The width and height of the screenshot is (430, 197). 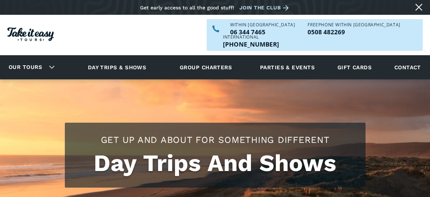 What do you see at coordinates (287, 67) in the screenshot?
I see `a: Parties & events` at bounding box center [287, 67].